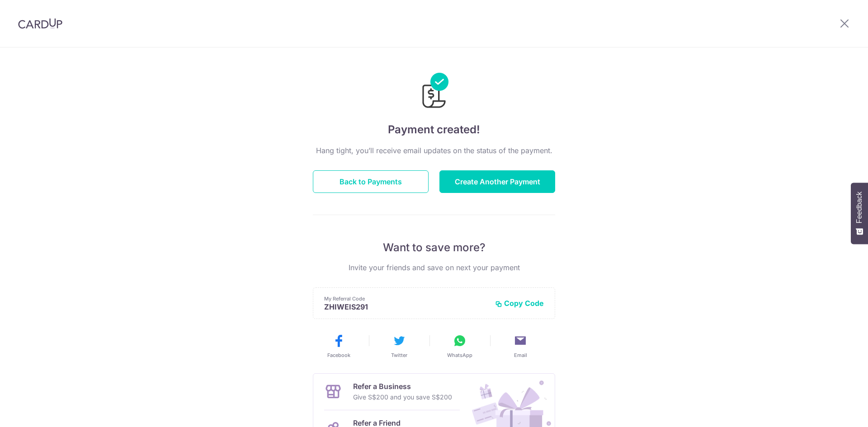 The width and height of the screenshot is (868, 427). I want to click on p: Want to save more?, so click(434, 248).